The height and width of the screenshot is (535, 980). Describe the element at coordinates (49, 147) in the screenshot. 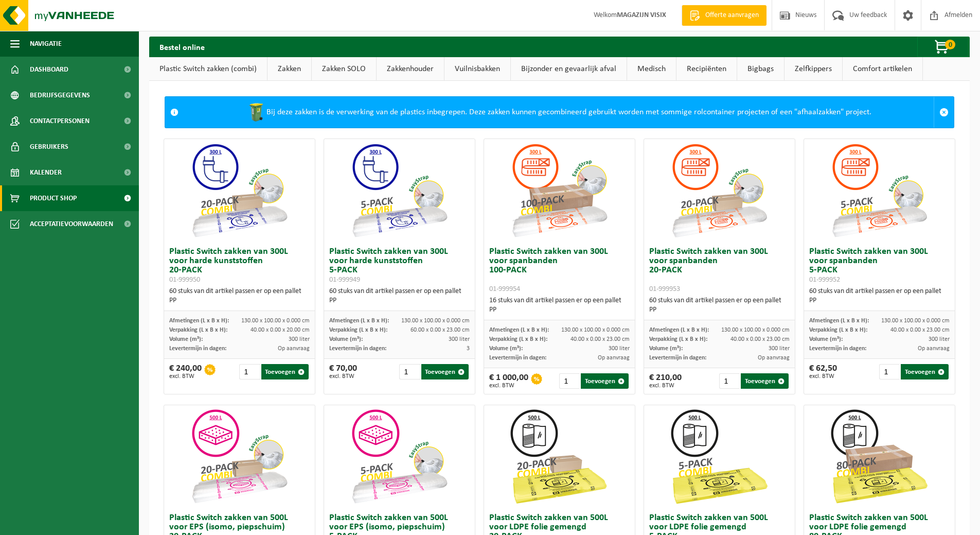

I see `span: Gebruikers` at that location.